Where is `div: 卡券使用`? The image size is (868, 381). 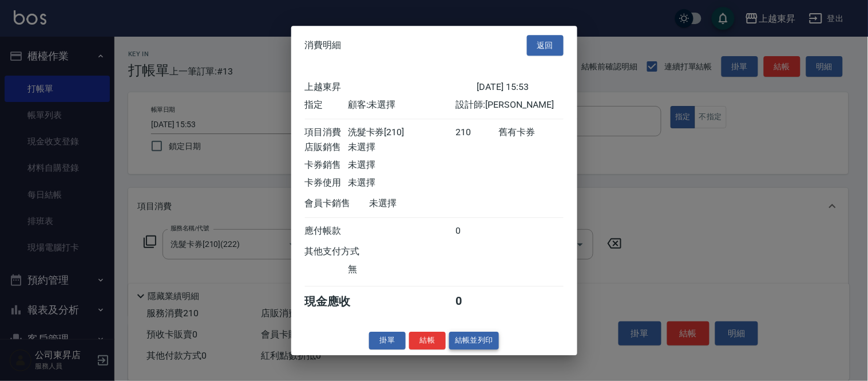
div: 卡券使用 is located at coordinates (326, 183).